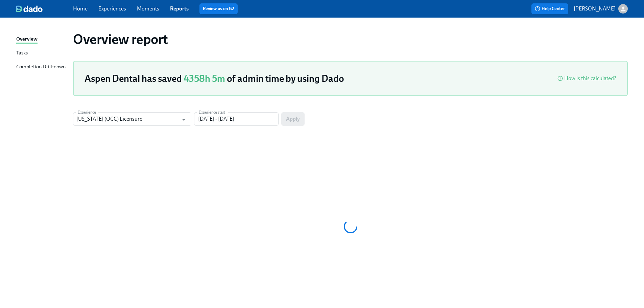 The width and height of the screenshot is (644, 308). Describe the element at coordinates (148, 9) in the screenshot. I see `a: Moments` at that location.